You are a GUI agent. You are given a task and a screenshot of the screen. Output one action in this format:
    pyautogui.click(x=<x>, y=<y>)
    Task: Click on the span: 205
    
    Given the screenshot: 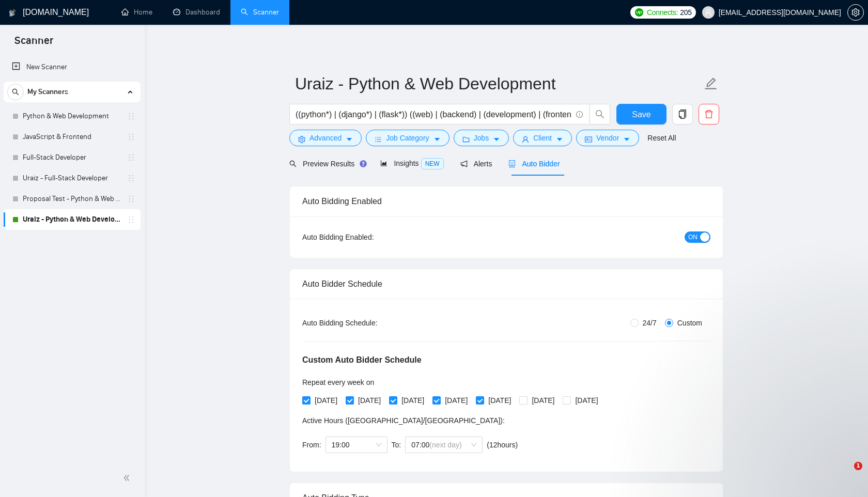 What is the action you would take?
    pyautogui.click(x=686, y=13)
    